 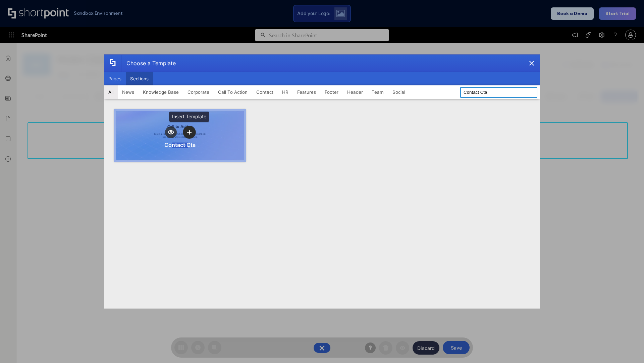 I want to click on button: All, so click(x=111, y=92).